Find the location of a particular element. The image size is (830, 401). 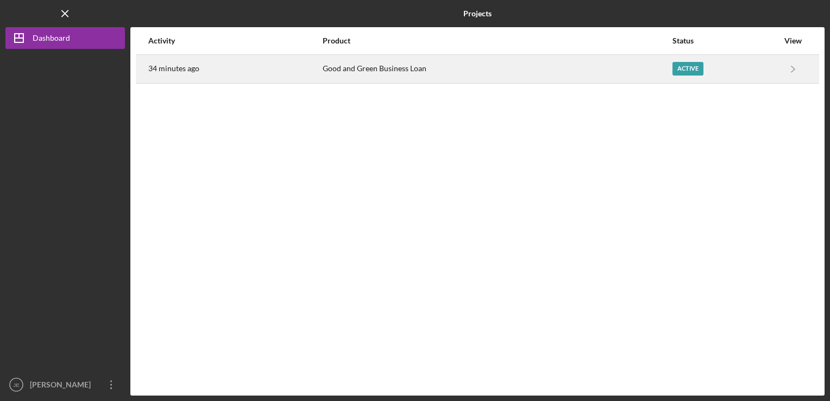

a: Dashboard is located at coordinates (65, 38).